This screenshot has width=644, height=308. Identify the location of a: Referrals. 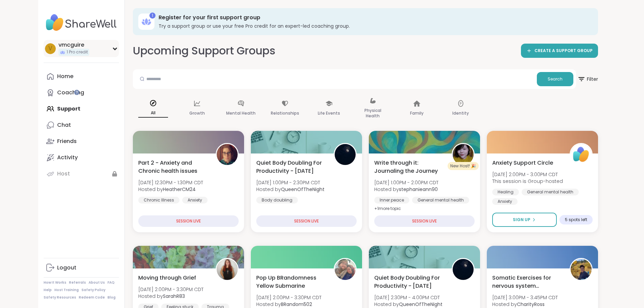
(77, 283).